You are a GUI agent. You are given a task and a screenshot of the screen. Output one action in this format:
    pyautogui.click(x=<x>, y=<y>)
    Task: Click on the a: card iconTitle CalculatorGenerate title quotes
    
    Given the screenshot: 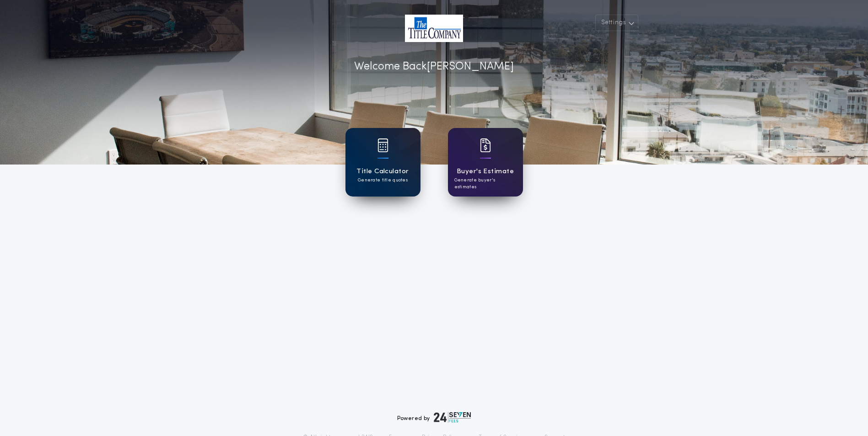 What is the action you would take?
    pyautogui.click(x=383, y=163)
    